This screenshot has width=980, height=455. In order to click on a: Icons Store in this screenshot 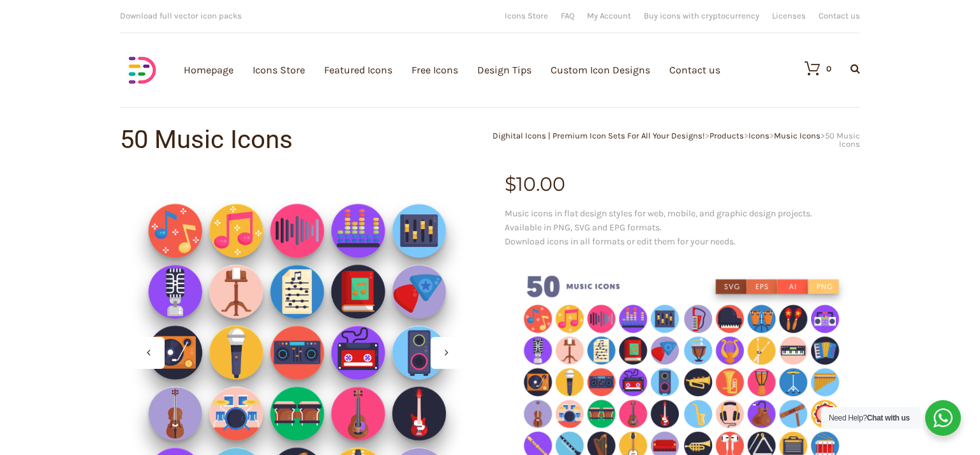, I will do `click(526, 15)`.